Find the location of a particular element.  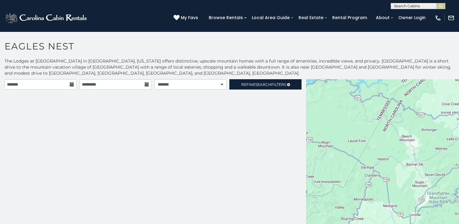

span: Search is located at coordinates (263, 84).